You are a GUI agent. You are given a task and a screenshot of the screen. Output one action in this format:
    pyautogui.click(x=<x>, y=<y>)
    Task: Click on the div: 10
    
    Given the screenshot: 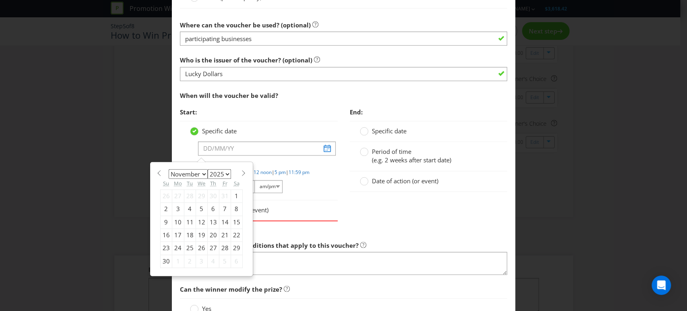 What is the action you would take?
    pyautogui.click(x=178, y=222)
    